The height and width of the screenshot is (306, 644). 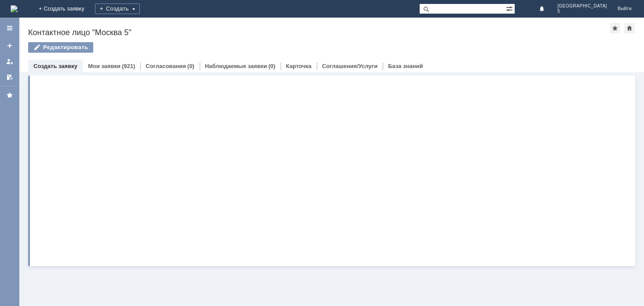 I want to click on a: Мои согласования, so click(x=10, y=78).